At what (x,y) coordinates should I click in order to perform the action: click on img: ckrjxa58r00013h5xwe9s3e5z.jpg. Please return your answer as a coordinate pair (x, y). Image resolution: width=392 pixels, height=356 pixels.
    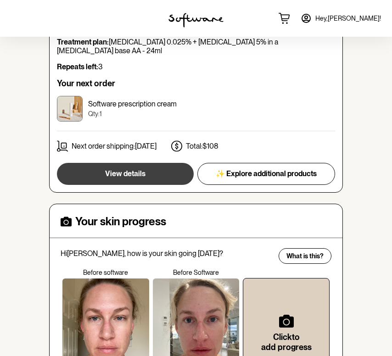
    Looking at the image, I should click on (70, 109).